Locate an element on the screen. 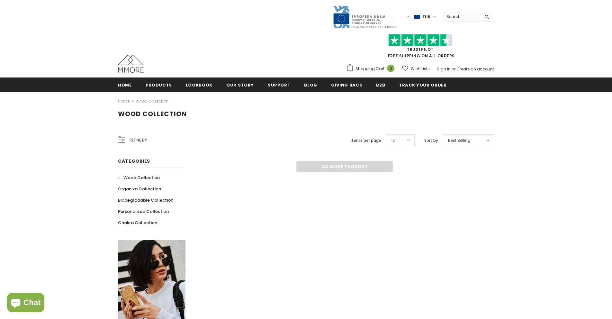  span: Chakra Collection is located at coordinates (138, 222).